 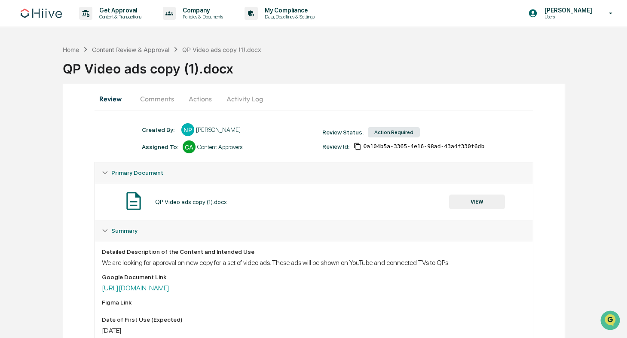 I want to click on div: Review Id:, so click(x=336, y=146).